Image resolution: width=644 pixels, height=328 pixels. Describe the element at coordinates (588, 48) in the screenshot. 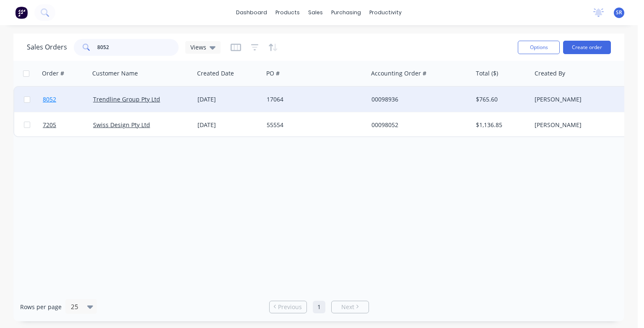

I see `button: Create order` at that location.